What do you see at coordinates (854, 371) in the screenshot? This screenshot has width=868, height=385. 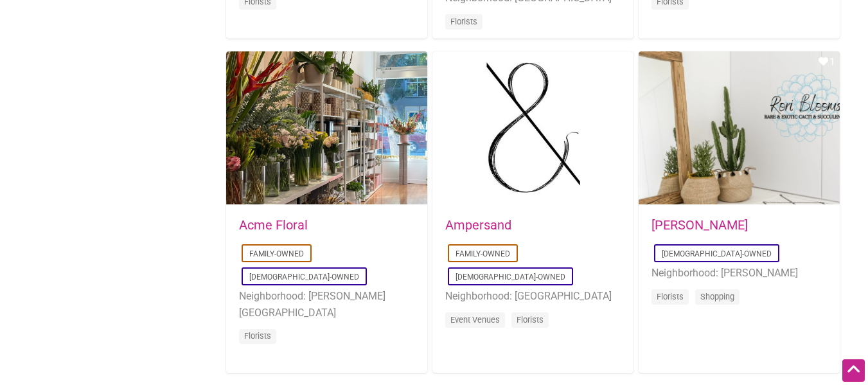 I see `div: Scroll Back to Top` at bounding box center [854, 371].